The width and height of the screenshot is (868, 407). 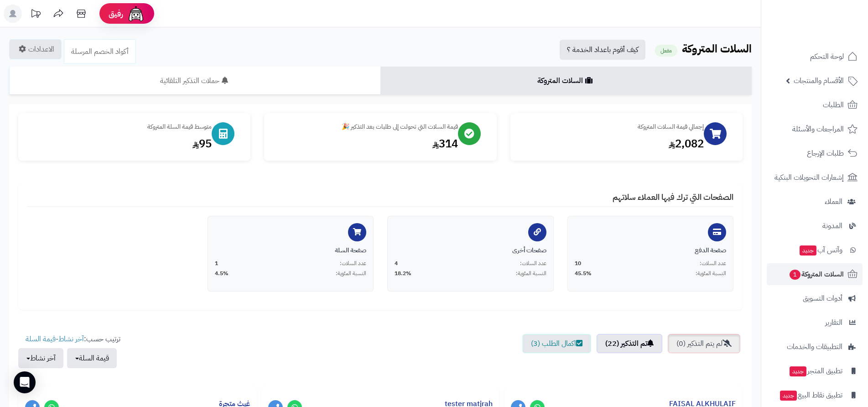 I want to click on div: 95, so click(x=119, y=144).